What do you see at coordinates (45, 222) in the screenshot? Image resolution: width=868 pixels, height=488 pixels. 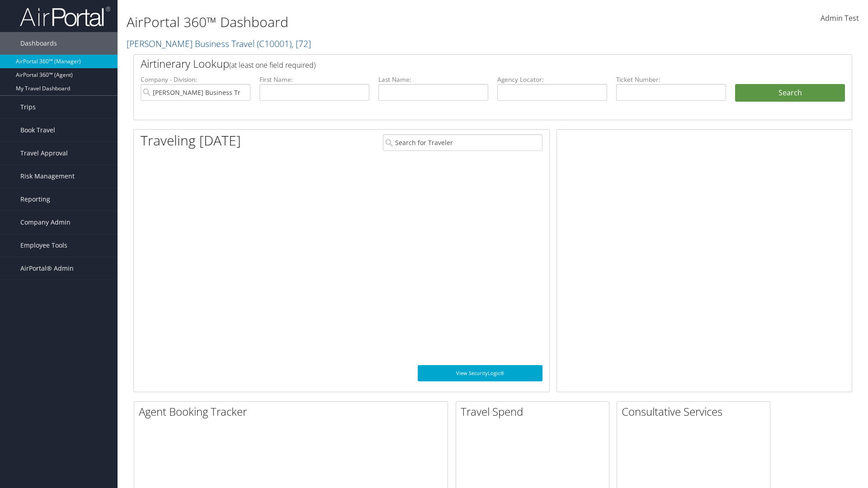 I see `span: Company Admin` at bounding box center [45, 222].